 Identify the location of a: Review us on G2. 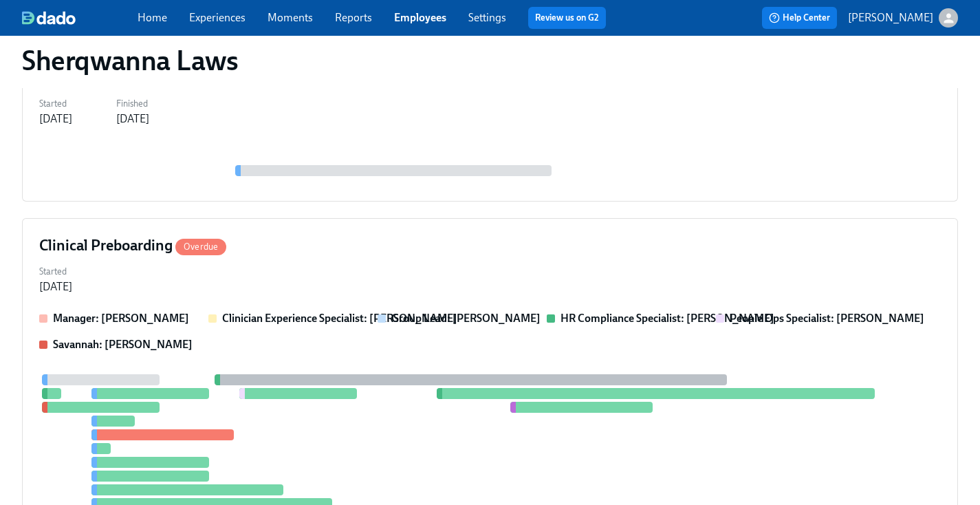
(567, 18).